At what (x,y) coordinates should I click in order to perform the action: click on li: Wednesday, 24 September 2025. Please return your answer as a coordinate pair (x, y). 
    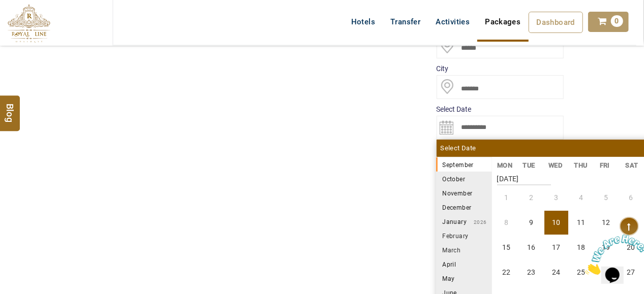
    Looking at the image, I should click on (556, 272).